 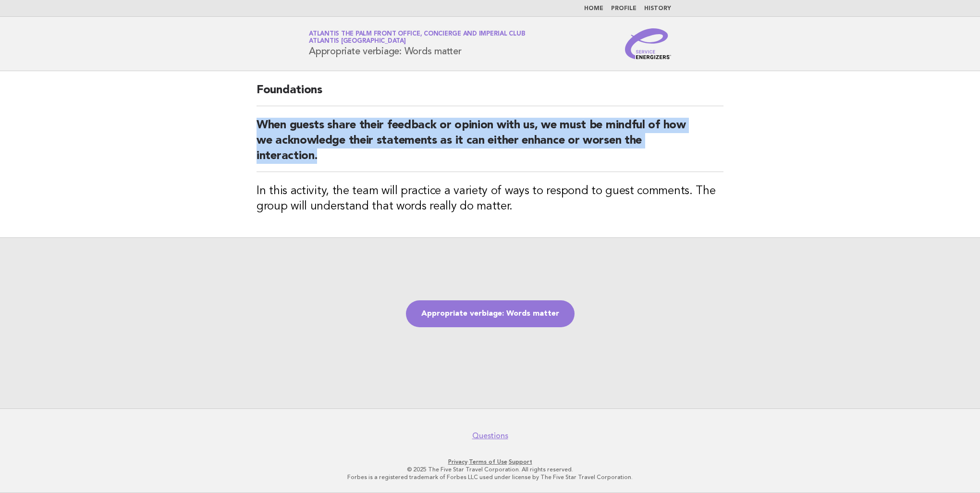 I want to click on p: Forbes is a registered trademark of Forbes LLC used under license by The Five Star Travel Corpora..., so click(x=490, y=477).